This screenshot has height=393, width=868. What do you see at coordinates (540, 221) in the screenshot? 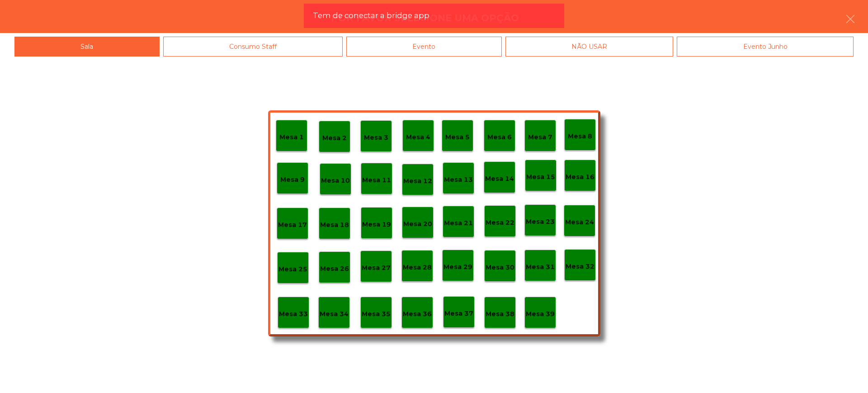
I see `p: Mesa 23` at bounding box center [540, 221].